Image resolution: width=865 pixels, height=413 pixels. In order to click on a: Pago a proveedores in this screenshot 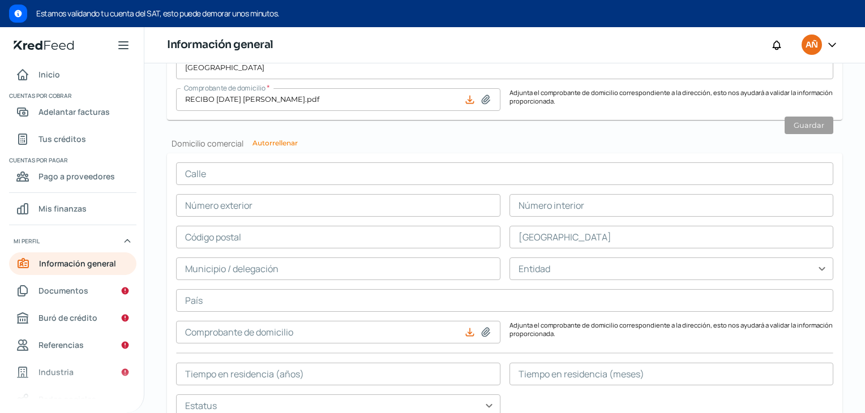, I will do `click(72, 177)`.